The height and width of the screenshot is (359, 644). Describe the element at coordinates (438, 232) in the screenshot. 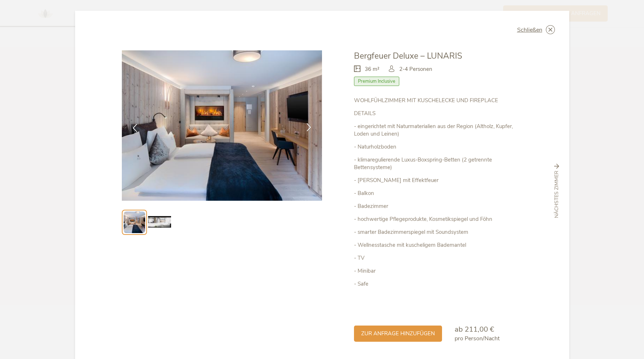

I see `p: - smarter Badezimmerspiegel mit Soundsystem` at that location.